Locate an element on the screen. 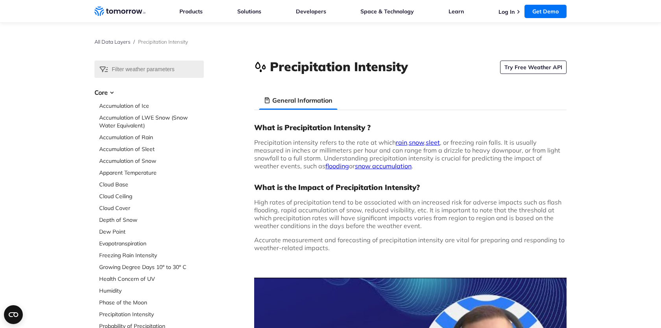 The height and width of the screenshot is (328, 661). a: Cloud Base is located at coordinates (152, 185).